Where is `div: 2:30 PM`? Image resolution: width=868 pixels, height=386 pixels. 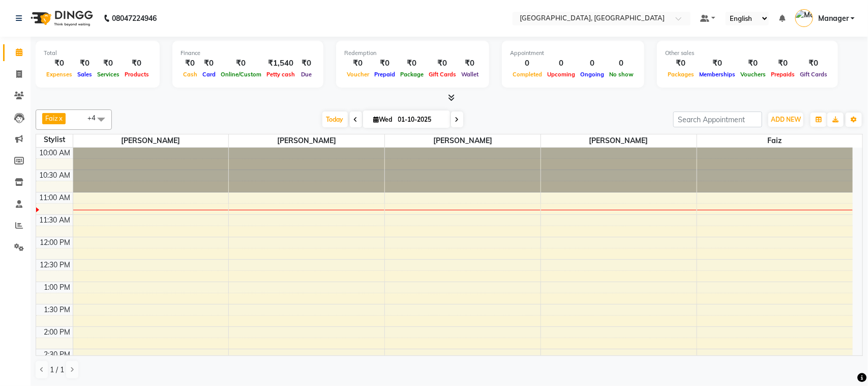
div: 2:30 PM is located at coordinates (58, 354).